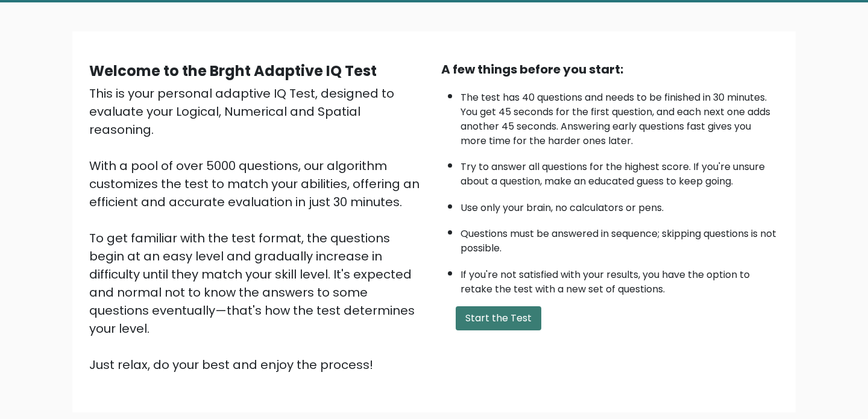 This screenshot has width=868, height=419. I want to click on b: Welcome to the Brght Adaptive IQ Test, so click(233, 70).